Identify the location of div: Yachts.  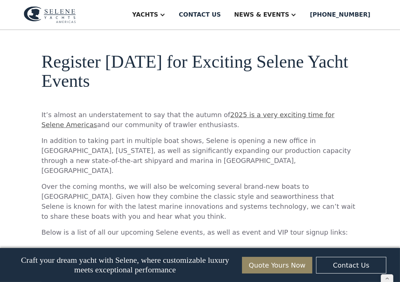
(145, 15).